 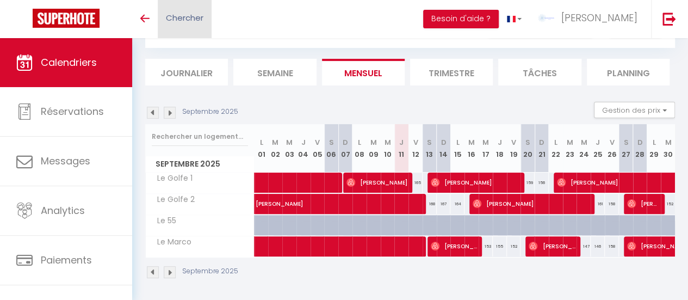 What do you see at coordinates (628, 72) in the screenshot?
I see `li: Planning` at bounding box center [628, 72].